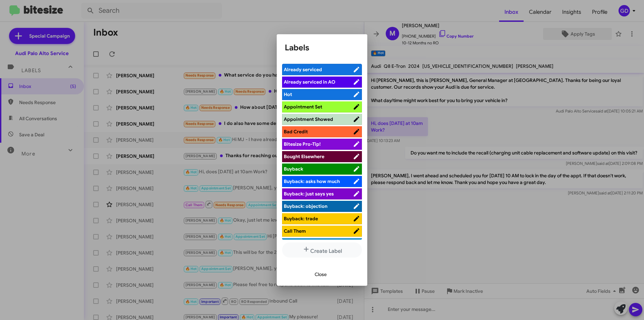 This screenshot has height=320, width=644. What do you see at coordinates (296, 131) in the screenshot?
I see `span: Bad Credit` at bounding box center [296, 131].